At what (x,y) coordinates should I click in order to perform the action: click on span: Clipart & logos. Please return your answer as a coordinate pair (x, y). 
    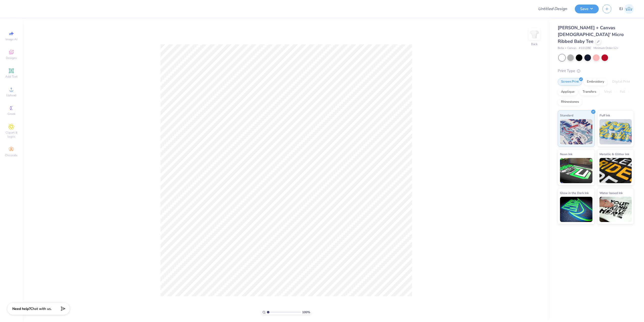
    Looking at the image, I should click on (11, 134).